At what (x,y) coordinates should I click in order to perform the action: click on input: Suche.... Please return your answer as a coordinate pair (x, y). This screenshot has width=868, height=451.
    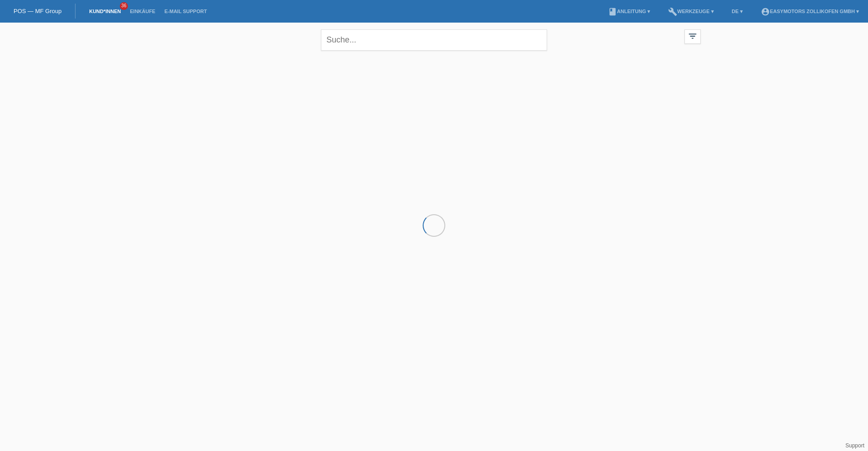
    Looking at the image, I should click on (434, 40).